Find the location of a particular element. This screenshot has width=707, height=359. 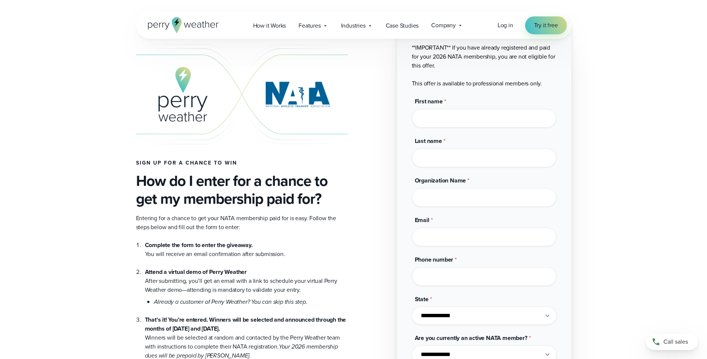

span: Try it free is located at coordinates (546, 25).